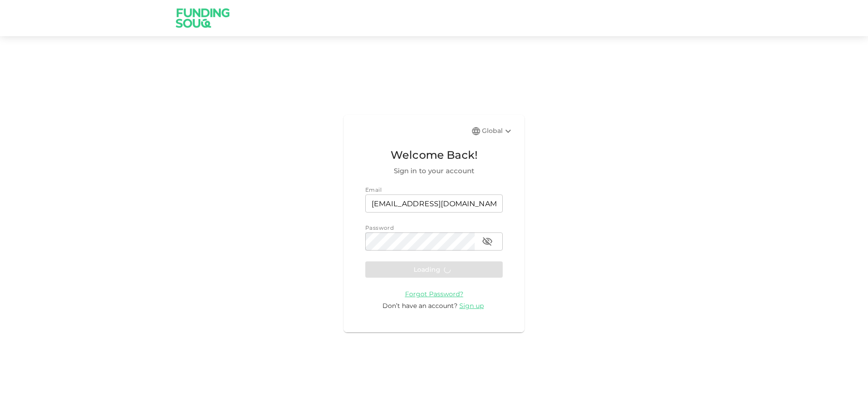 This screenshot has width=868, height=412. What do you see at coordinates (498, 132) in the screenshot?
I see `div: Global` at bounding box center [498, 132].